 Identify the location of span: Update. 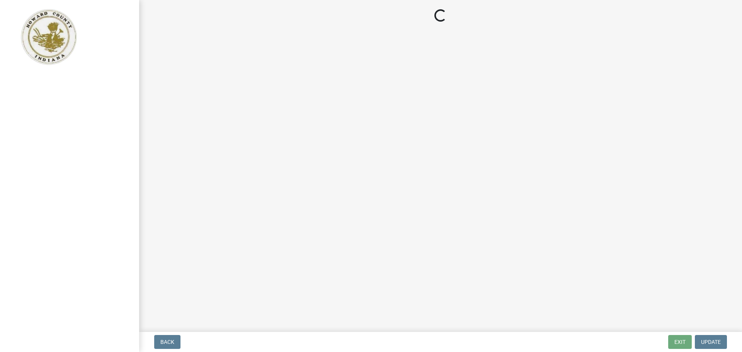
(711, 342).